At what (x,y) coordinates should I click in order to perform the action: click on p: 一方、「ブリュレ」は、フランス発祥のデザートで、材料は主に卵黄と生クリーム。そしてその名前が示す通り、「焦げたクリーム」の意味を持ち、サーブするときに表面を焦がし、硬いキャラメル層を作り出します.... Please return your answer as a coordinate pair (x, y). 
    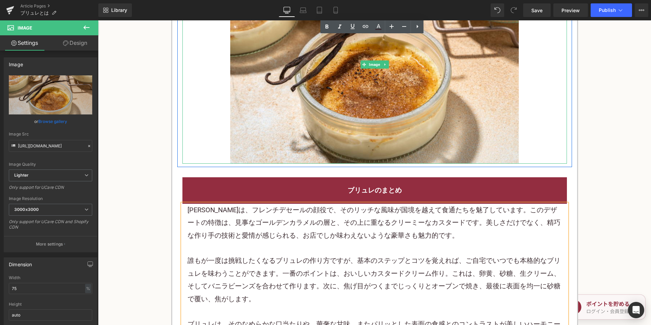
    Looking at the image, I should click on (277, 76).